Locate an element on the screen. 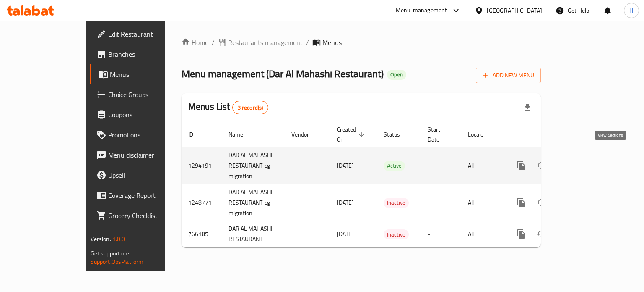 Image resolution: width=644 pixels, height=292 pixels. button: Add New Menu is located at coordinates (508, 75).